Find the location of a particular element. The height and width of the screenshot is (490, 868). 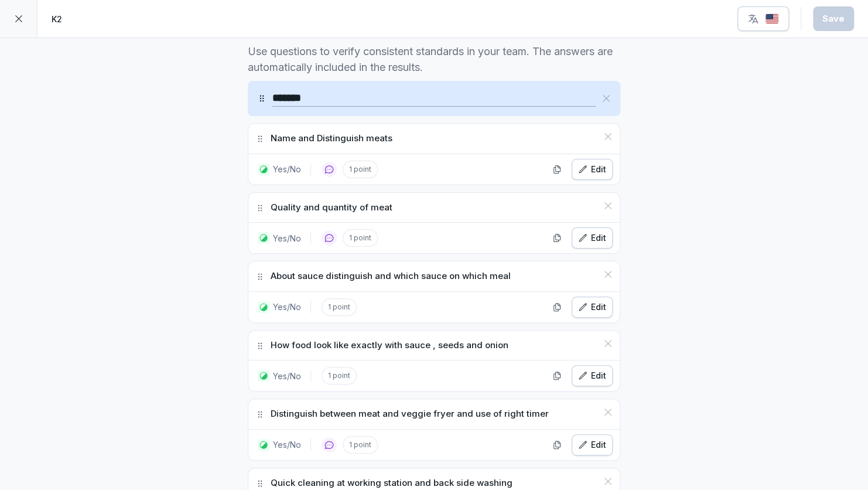

div: Save is located at coordinates (834, 19).